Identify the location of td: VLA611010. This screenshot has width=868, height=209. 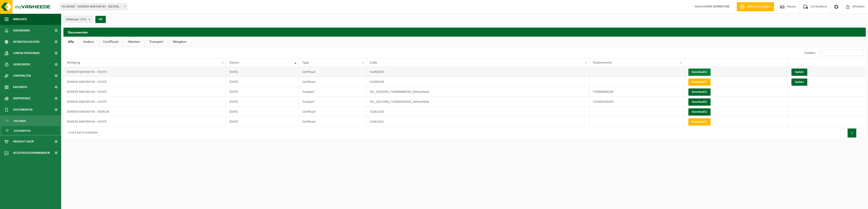
(477, 112).